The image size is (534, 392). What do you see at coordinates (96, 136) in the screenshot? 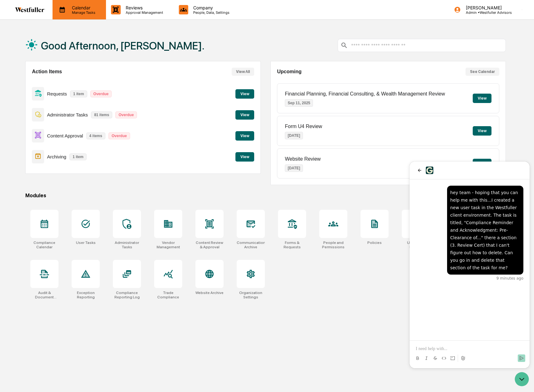
I see `p: 4 items` at bounding box center [96, 136].